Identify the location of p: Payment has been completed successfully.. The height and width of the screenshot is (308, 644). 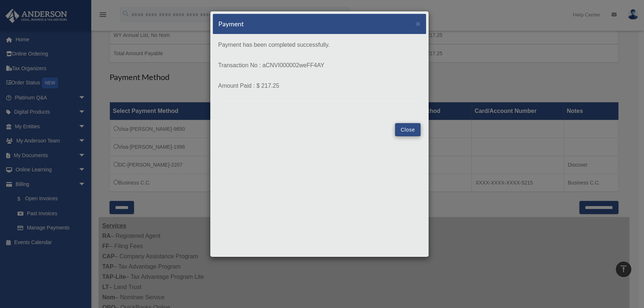
(319, 45).